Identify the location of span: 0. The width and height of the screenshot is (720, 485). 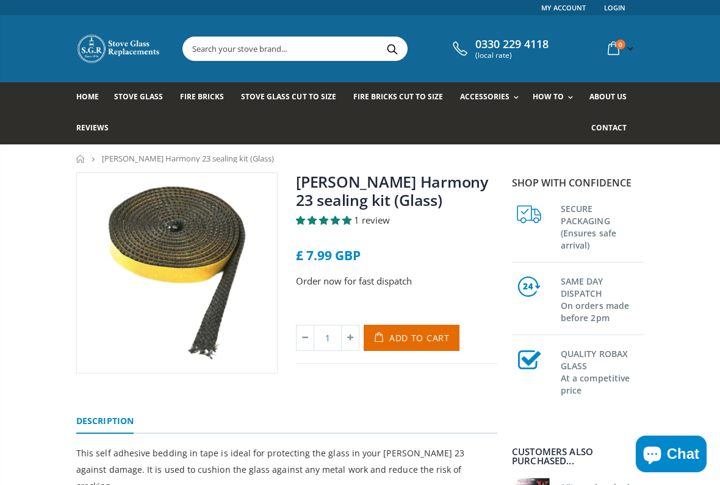
(620, 45).